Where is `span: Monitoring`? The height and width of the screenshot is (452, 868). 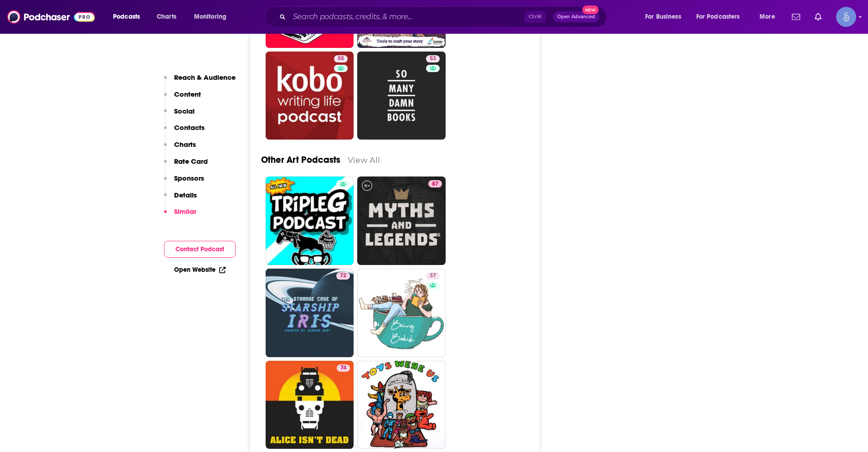
span: Monitoring is located at coordinates (210, 17).